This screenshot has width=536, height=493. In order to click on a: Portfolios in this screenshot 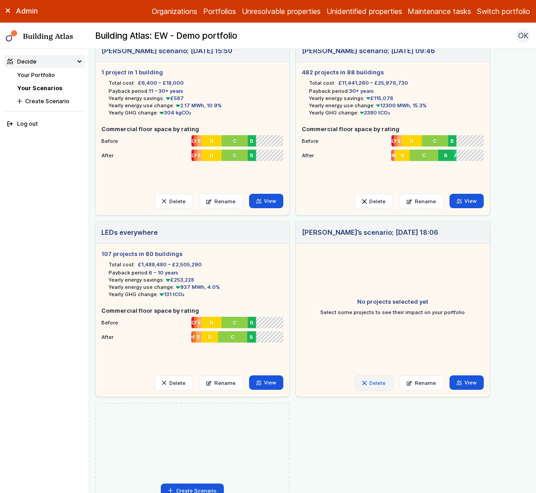, I will do `click(219, 11)`.